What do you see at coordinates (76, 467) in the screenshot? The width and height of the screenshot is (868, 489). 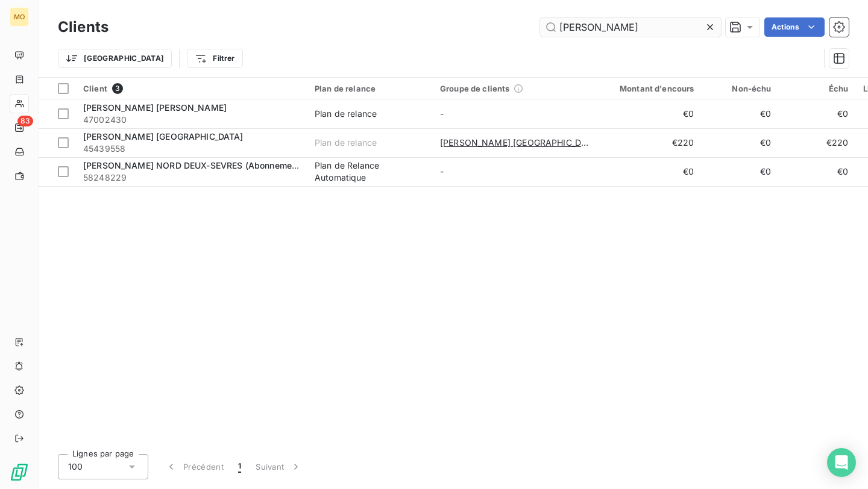 I see `span: 100` at bounding box center [76, 467].